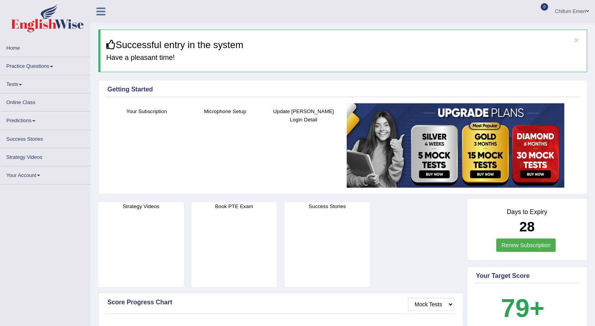  I want to click on a: Your Account, so click(45, 174).